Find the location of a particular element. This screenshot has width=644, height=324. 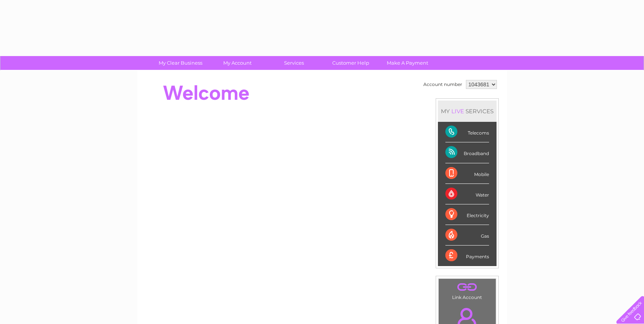

div: LIVE is located at coordinates (458, 111).